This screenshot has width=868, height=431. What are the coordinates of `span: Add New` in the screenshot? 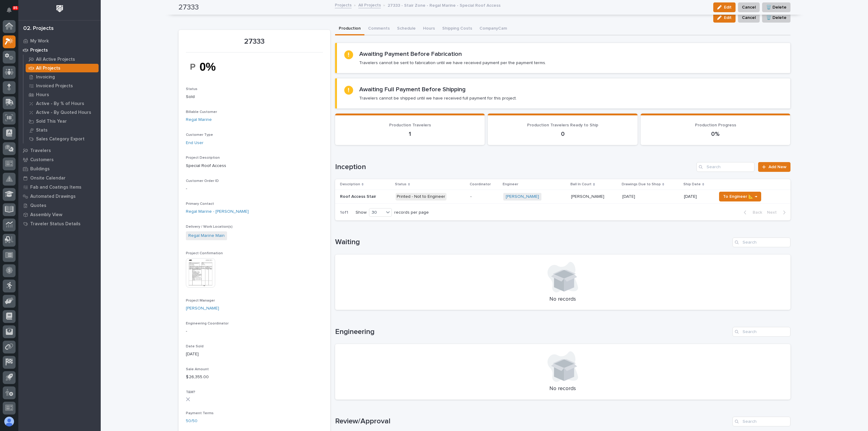 It's located at (777, 167).